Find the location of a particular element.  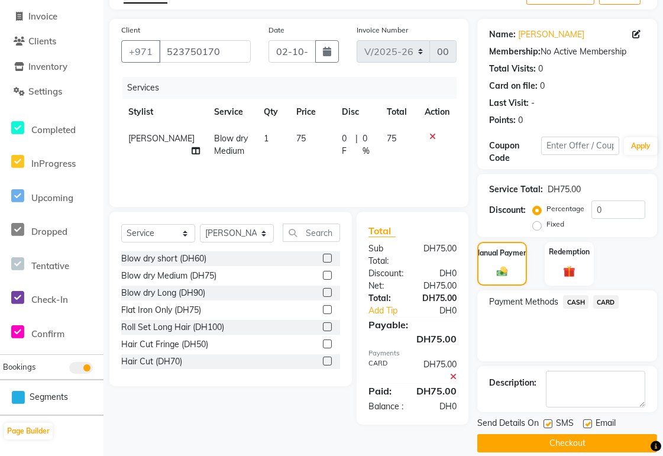

div: CARD is located at coordinates (386, 371).